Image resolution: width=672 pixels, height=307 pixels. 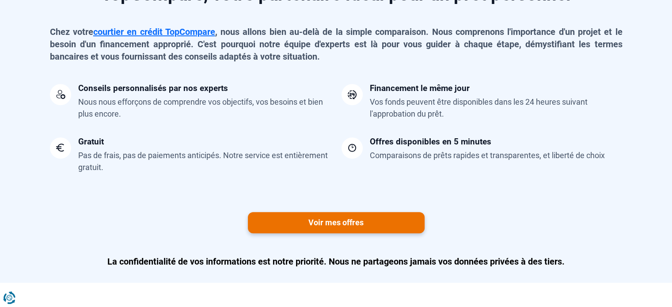 What do you see at coordinates (420, 88) in the screenshot?
I see `div: Financement le même jour` at bounding box center [420, 88].